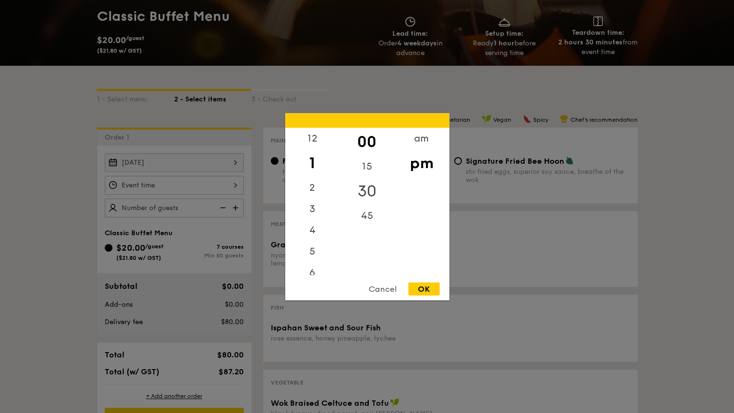 The image size is (734, 413). What do you see at coordinates (312, 138) in the screenshot?
I see `div: 12` at bounding box center [312, 138].